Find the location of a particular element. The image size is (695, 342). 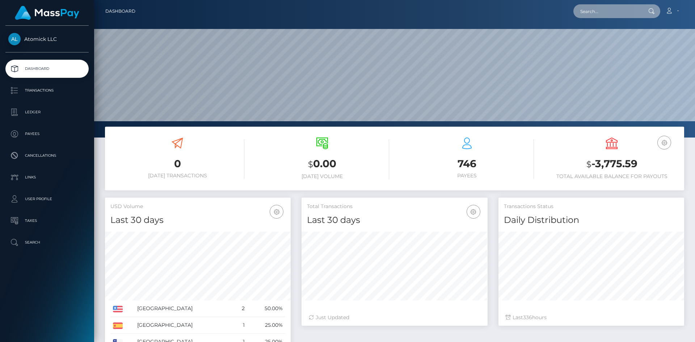

p: Transactions is located at coordinates (47, 91).